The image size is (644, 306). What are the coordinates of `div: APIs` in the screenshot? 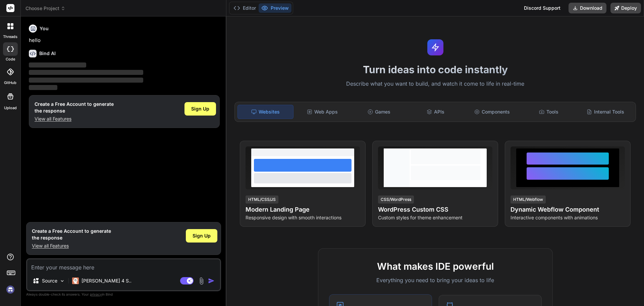 It's located at (435, 112).